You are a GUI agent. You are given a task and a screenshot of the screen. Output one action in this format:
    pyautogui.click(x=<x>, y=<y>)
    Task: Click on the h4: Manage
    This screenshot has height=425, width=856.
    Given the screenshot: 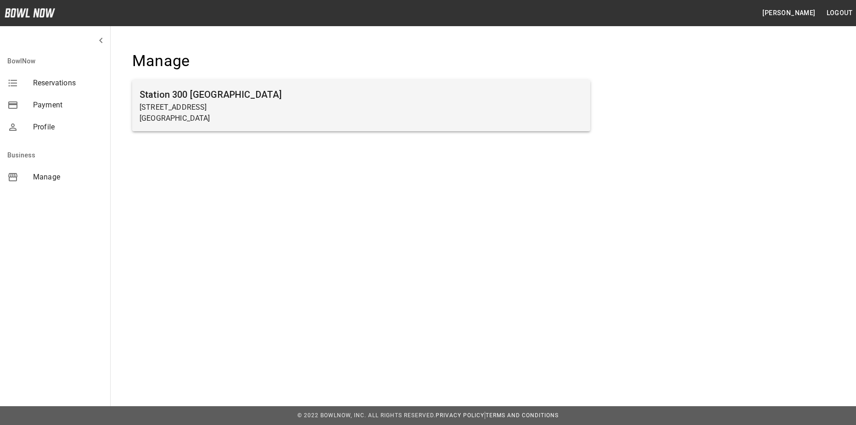 What is the action you would take?
    pyautogui.click(x=361, y=61)
    